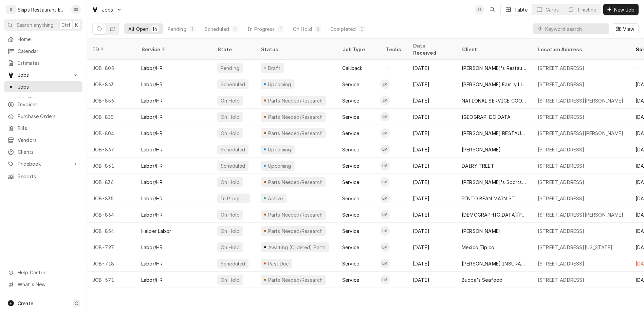  Describe the element at coordinates (274, 68) in the screenshot. I see `div: Draft` at that location.